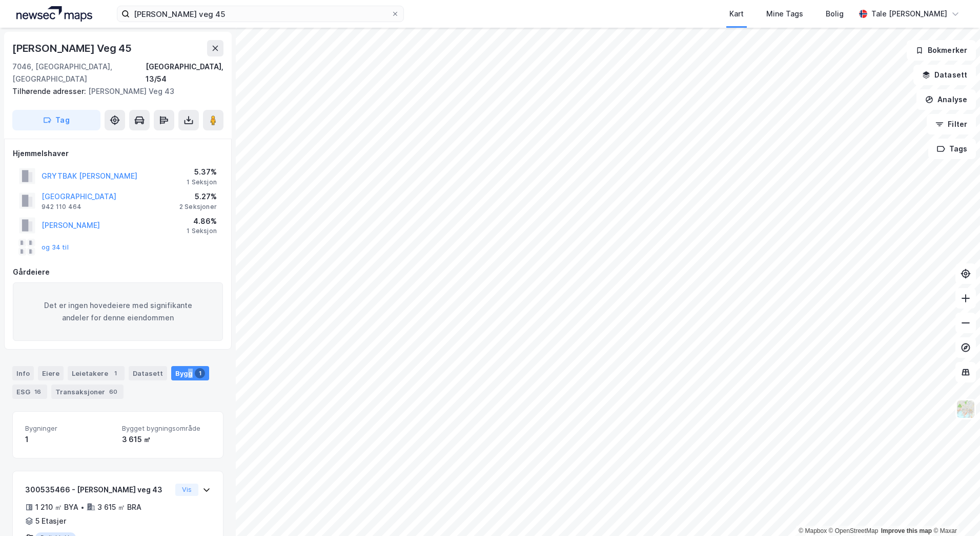 This screenshot has height=536, width=980. I want to click on button: Tags, so click(952, 149).